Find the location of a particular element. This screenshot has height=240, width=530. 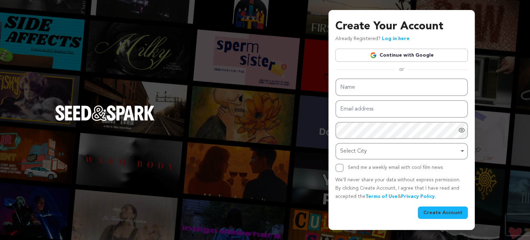

a: Terms of Use is located at coordinates (381, 196).